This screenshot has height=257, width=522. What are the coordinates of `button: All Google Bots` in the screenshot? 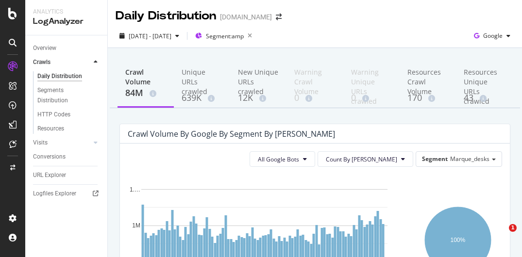 It's located at (282, 159).